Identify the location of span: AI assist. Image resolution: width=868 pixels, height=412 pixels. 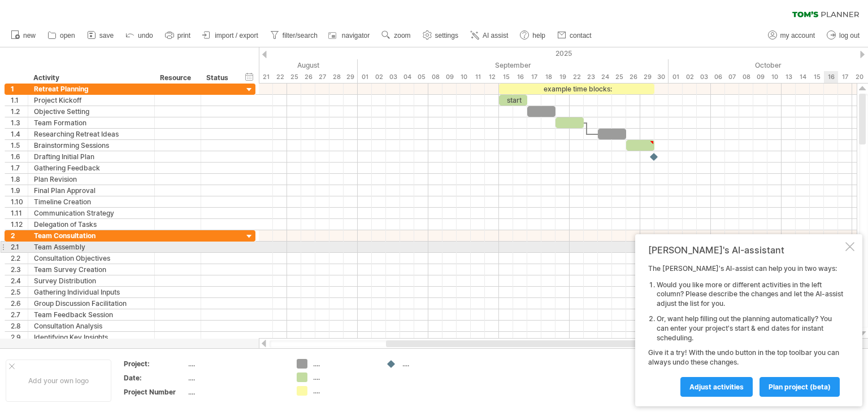
(495, 36).